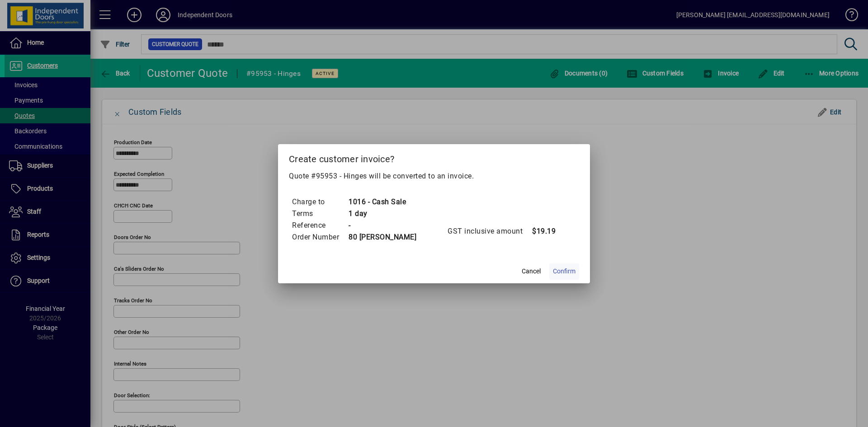  Describe the element at coordinates (319, 237) in the screenshot. I see `td: Order Number` at that location.